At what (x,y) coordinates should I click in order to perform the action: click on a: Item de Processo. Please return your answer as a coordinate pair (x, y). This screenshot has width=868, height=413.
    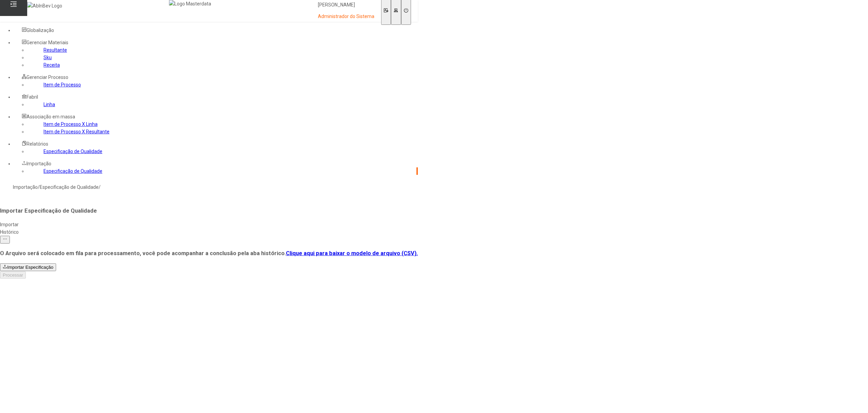
    Looking at the image, I should click on (62, 85).